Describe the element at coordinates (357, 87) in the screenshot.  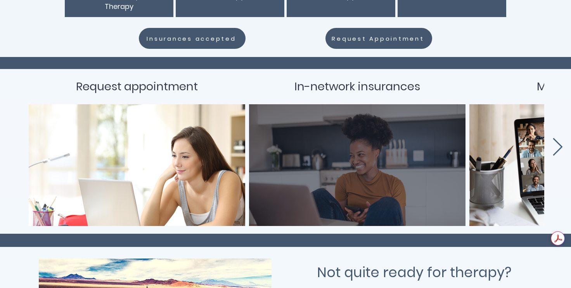
I see `span: In-network insurances` at that location.